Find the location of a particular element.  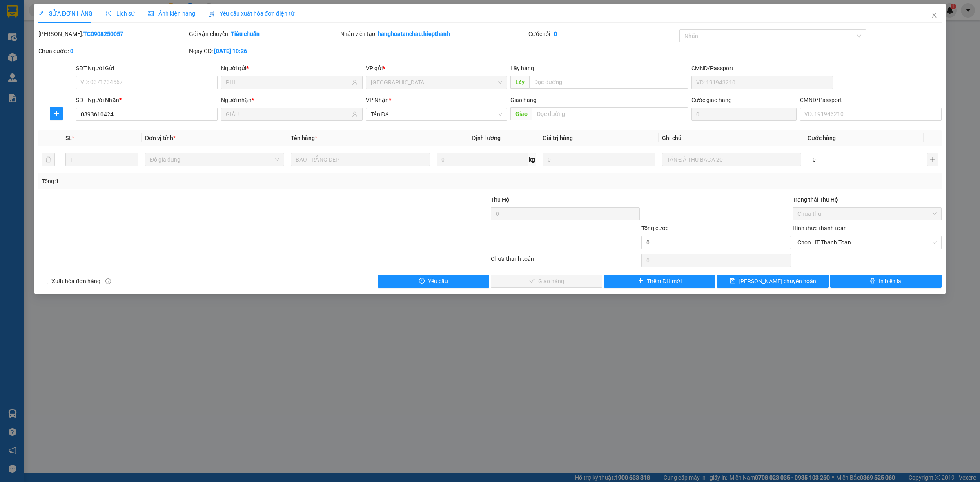

button: plusThêm ĐH mới is located at coordinates (660, 281).